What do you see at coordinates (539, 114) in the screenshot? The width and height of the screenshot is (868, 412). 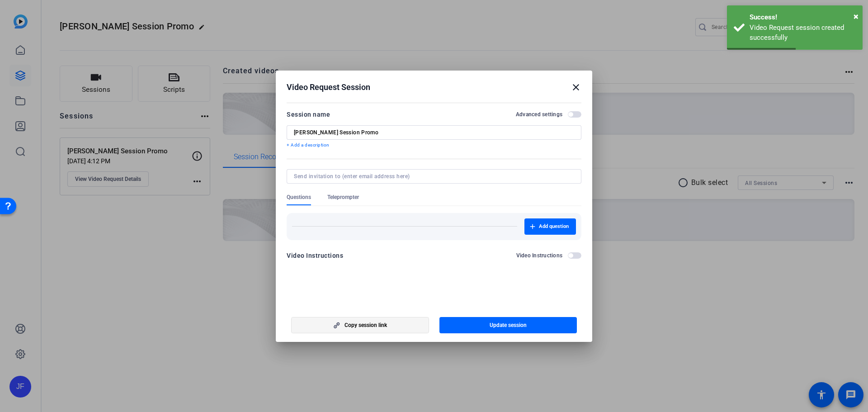 I see `h2: Advanced settings` at bounding box center [539, 114].